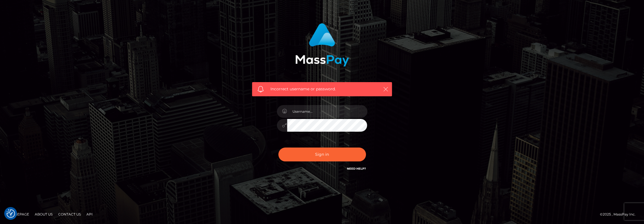 The image size is (644, 224). Describe the element at coordinates (322, 45) in the screenshot. I see `img: MassPay Login` at that location.